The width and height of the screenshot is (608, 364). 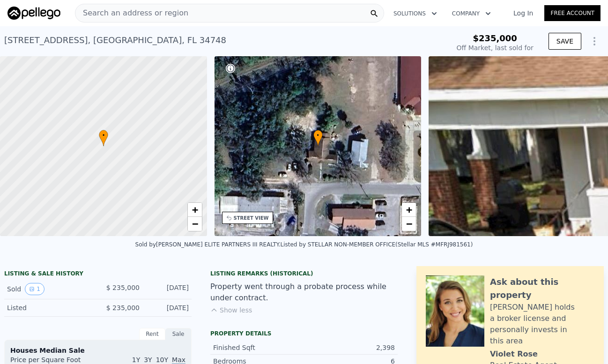 What do you see at coordinates (495, 48) in the screenshot?
I see `div: Off Market, last sold for` at bounding box center [495, 48].